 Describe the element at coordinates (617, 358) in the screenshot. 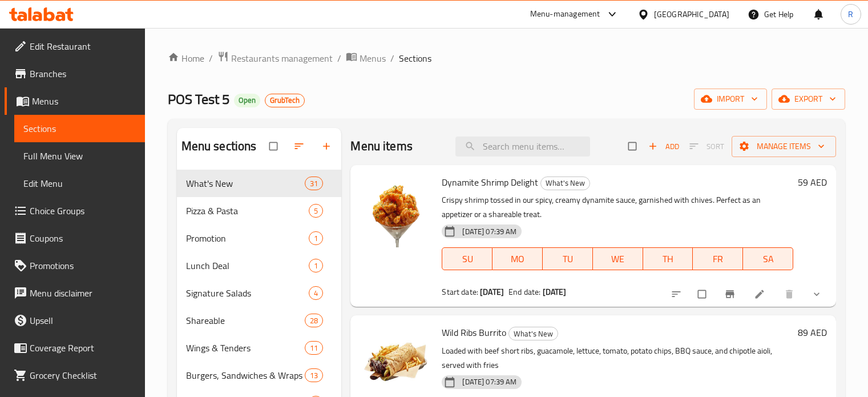

I see `p: Loaded with beef short ribs, guacamole, lettuce, tomato, potato chips, BBQ sauce, and chipotle ai...` at that location.